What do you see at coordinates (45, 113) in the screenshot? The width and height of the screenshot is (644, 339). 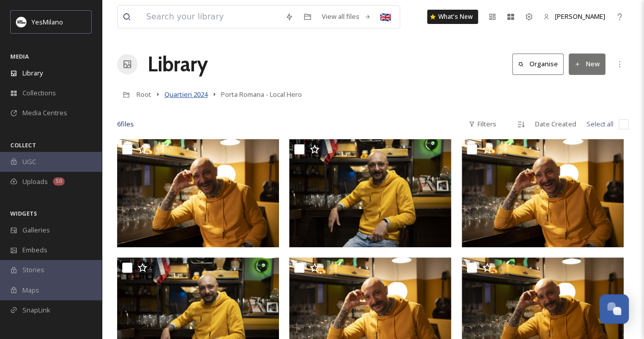 I see `span: Media Centres` at bounding box center [45, 113].